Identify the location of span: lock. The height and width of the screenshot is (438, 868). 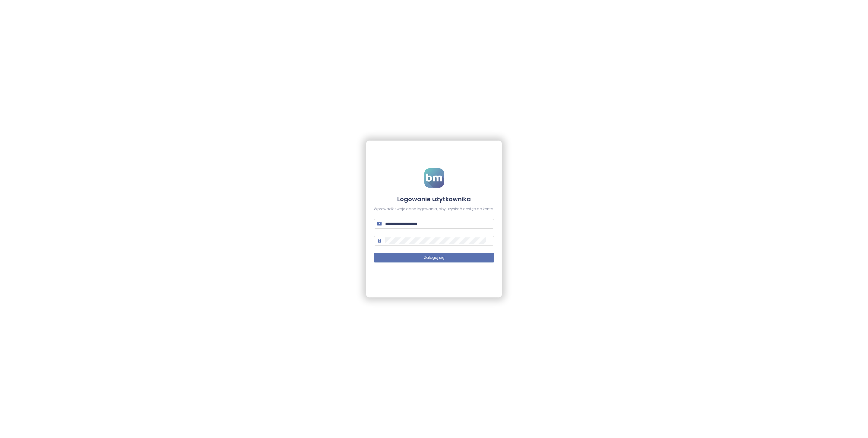
(379, 240).